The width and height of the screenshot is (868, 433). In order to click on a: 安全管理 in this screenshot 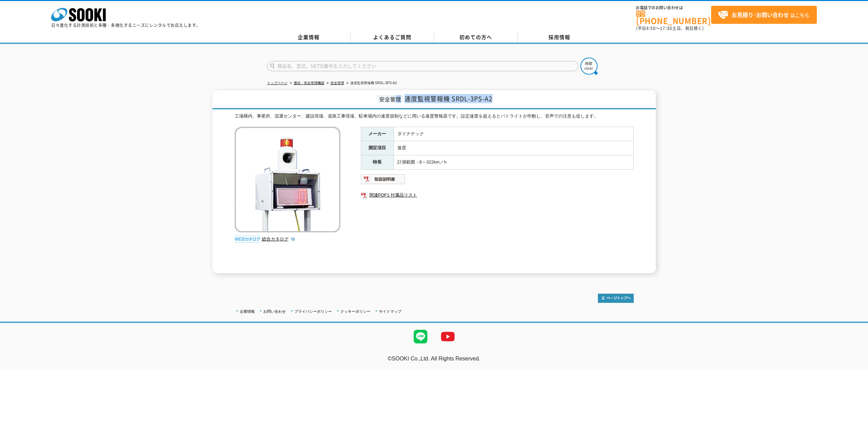, I will do `click(337, 83)`.